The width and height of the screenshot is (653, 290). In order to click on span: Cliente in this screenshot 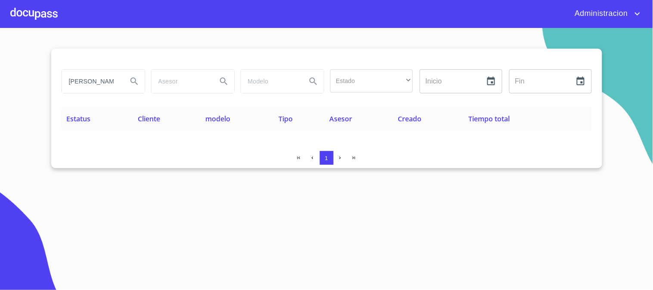, I will do `click(149, 119)`.